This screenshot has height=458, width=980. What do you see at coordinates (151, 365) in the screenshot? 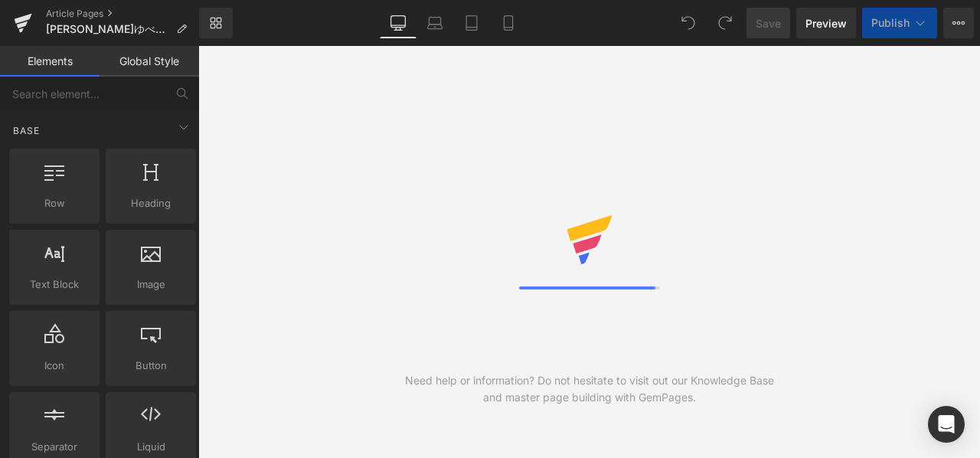
I see `span: Button` at bounding box center [151, 365].